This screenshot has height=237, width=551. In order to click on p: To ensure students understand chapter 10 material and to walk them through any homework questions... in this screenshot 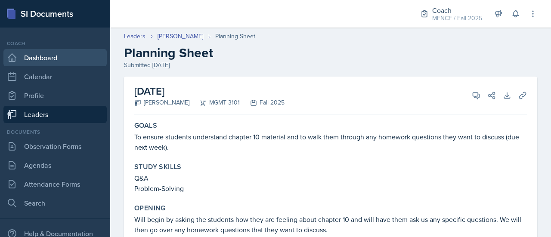, I will do `click(330, 142)`.